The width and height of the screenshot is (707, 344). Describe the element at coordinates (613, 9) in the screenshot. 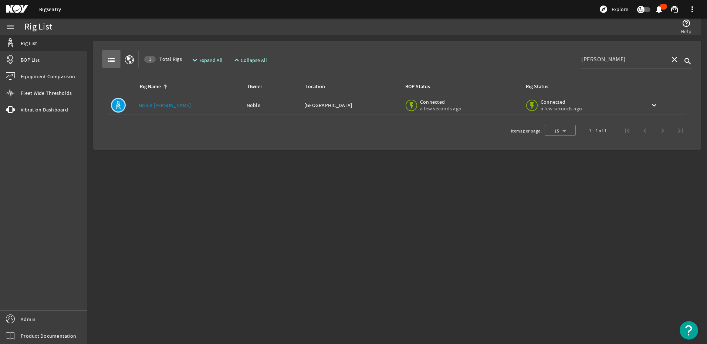

I see `button: Explore` at that location.